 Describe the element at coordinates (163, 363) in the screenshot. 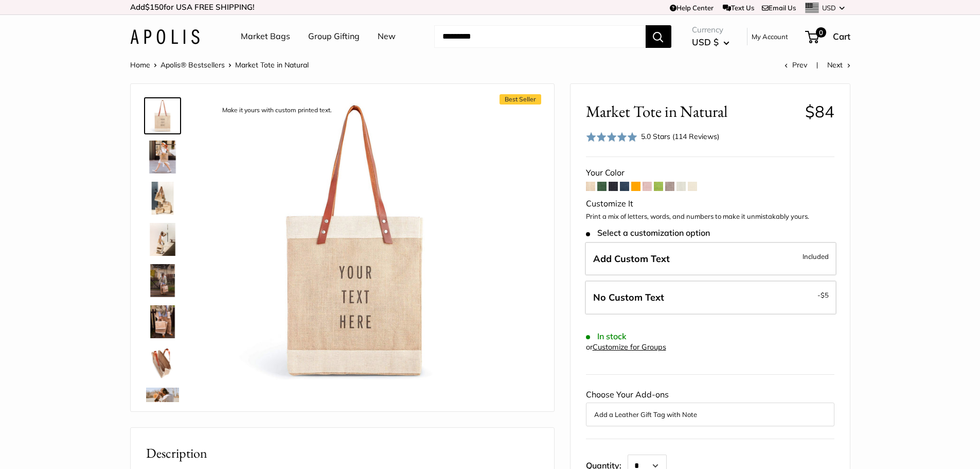

I see `a: description_Water resistant inner liner.` at that location.